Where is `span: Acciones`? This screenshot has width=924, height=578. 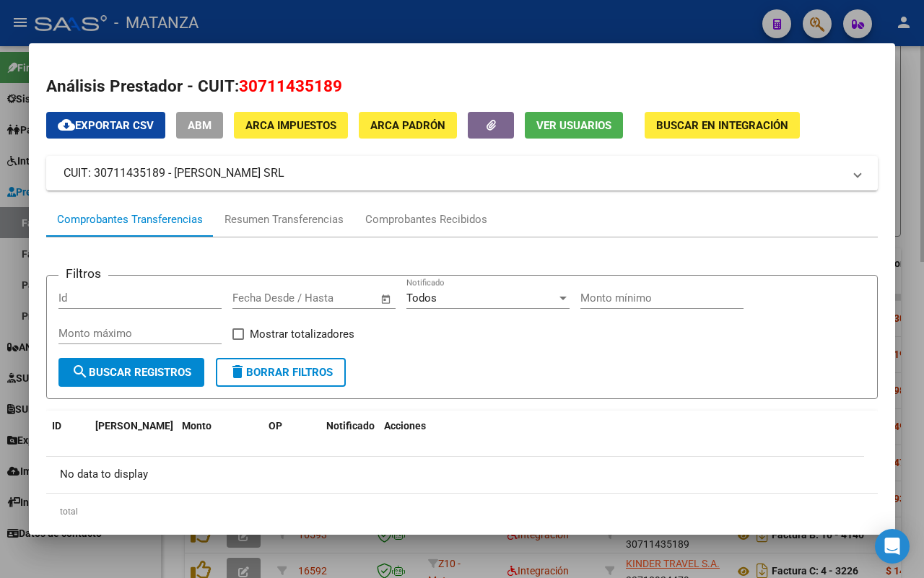
span: Acciones is located at coordinates (405, 426).